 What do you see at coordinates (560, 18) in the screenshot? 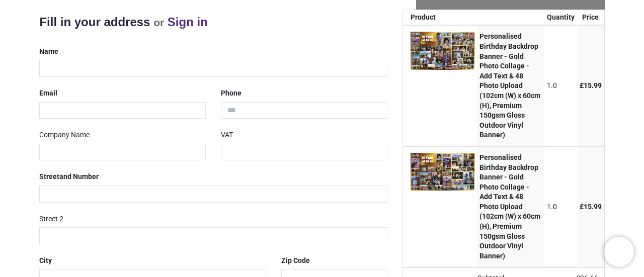
I see `th: Quantity` at bounding box center [560, 18].